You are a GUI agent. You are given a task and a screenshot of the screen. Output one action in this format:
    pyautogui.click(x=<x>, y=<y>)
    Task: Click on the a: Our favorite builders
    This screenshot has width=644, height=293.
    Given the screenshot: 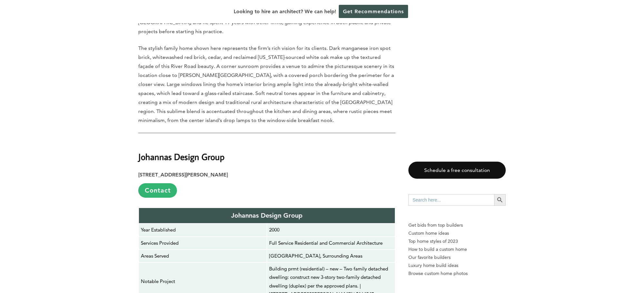 What is the action you would take?
    pyautogui.click(x=457, y=257)
    